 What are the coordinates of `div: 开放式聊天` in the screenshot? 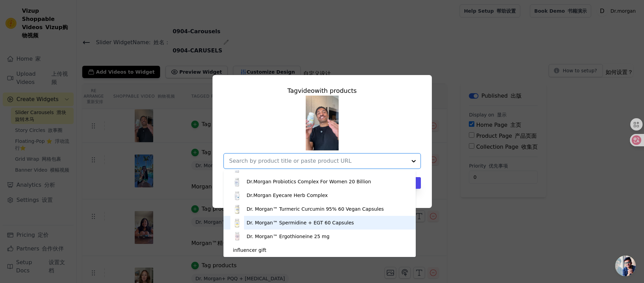 It's located at (625, 266).